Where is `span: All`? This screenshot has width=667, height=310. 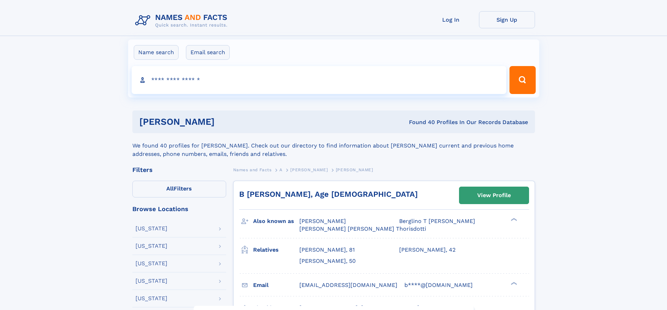
span: All is located at coordinates (170, 189).